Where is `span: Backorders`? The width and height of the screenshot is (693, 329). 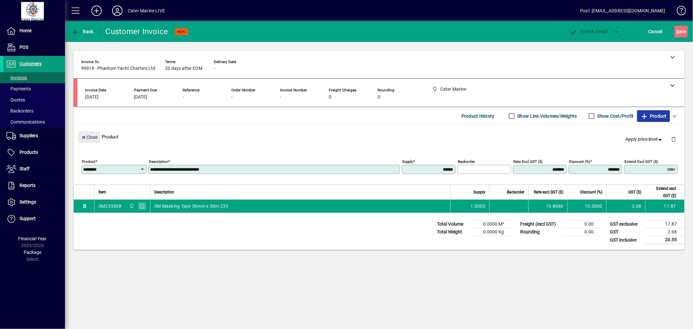
span: Backorders is located at coordinates (20, 111).